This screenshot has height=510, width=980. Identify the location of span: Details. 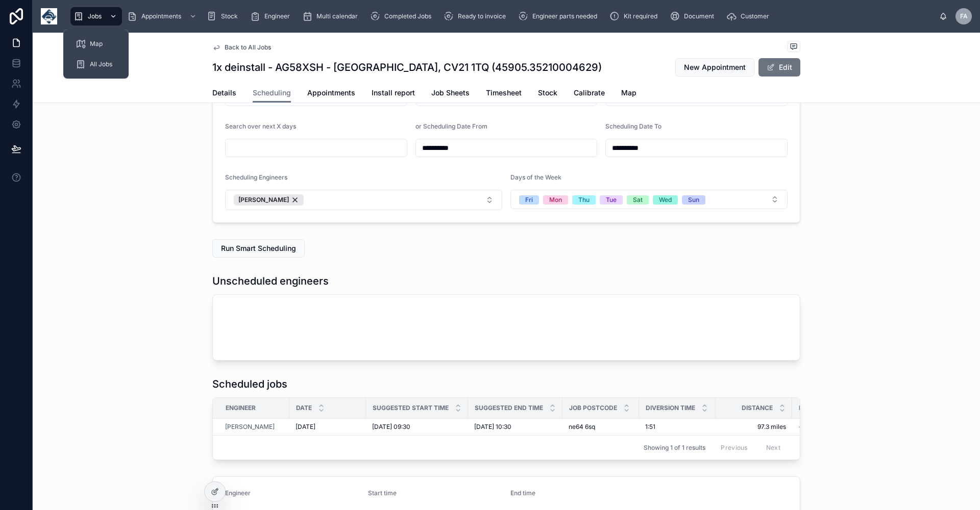
(224, 93).